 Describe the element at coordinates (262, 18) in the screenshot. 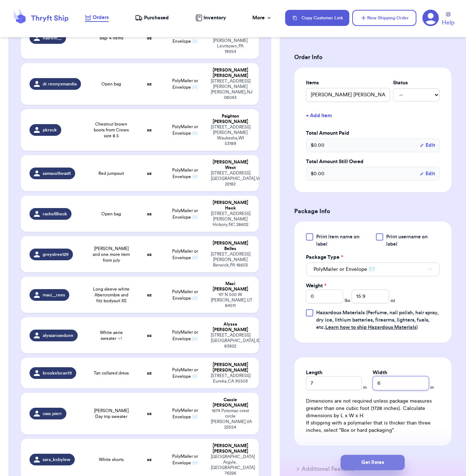

I see `div: More` at that location.